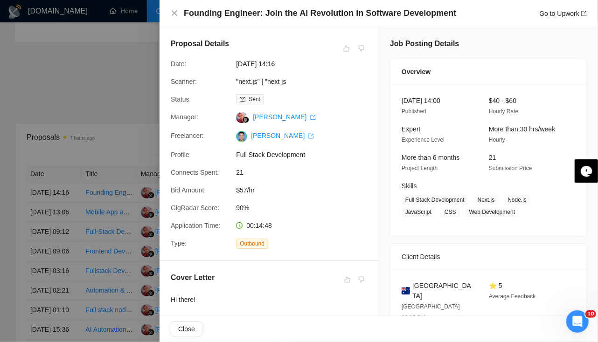 The width and height of the screenshot is (598, 342). I want to click on span: close, so click(175, 13).